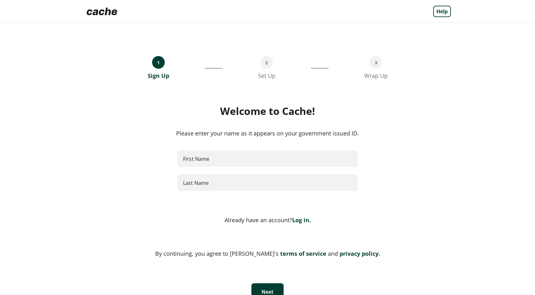 The width and height of the screenshot is (535, 295). What do you see at coordinates (268, 220) in the screenshot?
I see `div: Already have an account?` at bounding box center [268, 220].